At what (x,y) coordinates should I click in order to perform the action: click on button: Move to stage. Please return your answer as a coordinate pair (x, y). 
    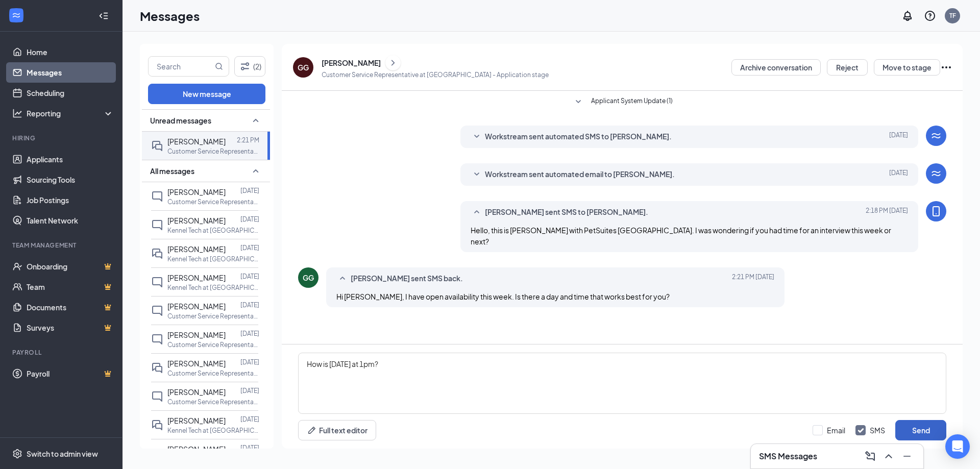
    Looking at the image, I should click on (907, 67).